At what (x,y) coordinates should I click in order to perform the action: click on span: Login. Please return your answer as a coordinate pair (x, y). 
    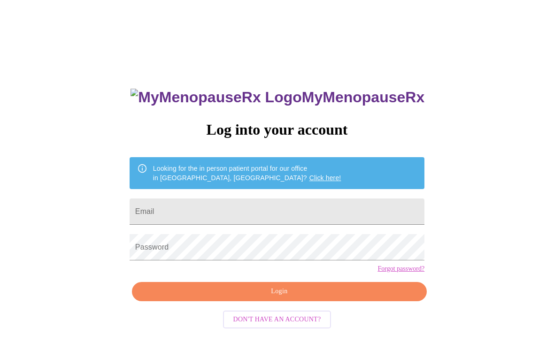
    Looking at the image, I should click on (279, 292).